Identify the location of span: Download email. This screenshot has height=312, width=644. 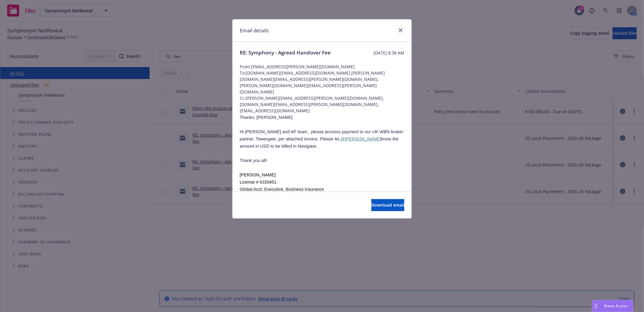
(388, 205).